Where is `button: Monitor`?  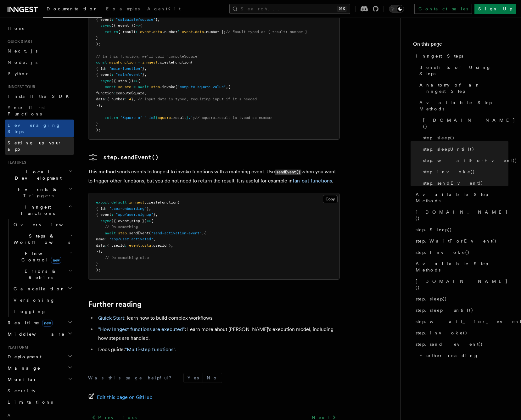
button: Monitor is located at coordinates (39, 379).